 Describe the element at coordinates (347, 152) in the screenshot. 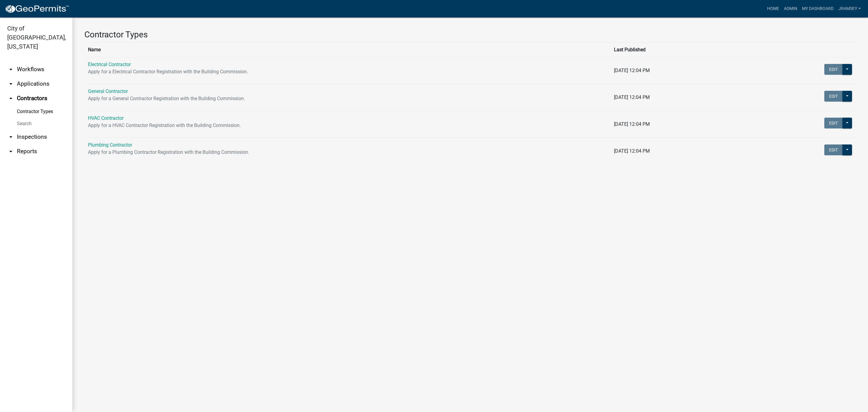

I see `p: Apply for a Plumbing Contractor Registration with the Building Commission.` at that location.